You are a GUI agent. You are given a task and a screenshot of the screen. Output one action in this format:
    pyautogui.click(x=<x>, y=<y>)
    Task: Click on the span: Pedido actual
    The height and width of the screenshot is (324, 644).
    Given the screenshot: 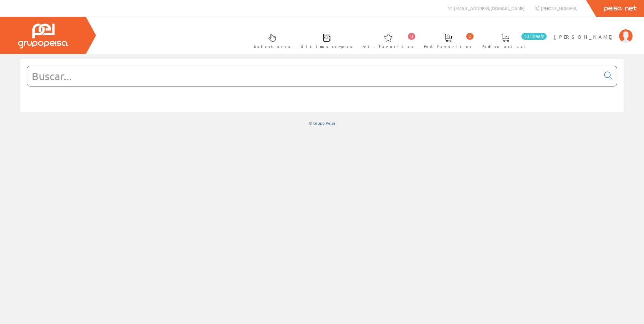 What is the action you would take?
    pyautogui.click(x=505, y=46)
    